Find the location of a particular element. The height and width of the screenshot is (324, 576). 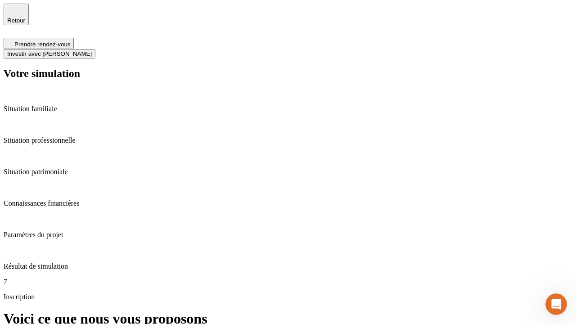

p: Connaissances financières is located at coordinates (288, 203).